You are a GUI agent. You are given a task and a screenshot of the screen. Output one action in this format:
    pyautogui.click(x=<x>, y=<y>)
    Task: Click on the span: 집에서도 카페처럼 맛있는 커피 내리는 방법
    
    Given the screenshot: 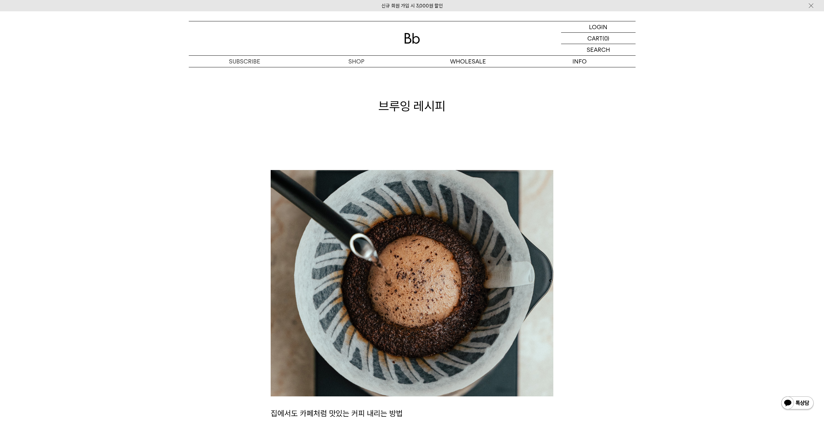 What is the action you would take?
    pyautogui.click(x=337, y=413)
    